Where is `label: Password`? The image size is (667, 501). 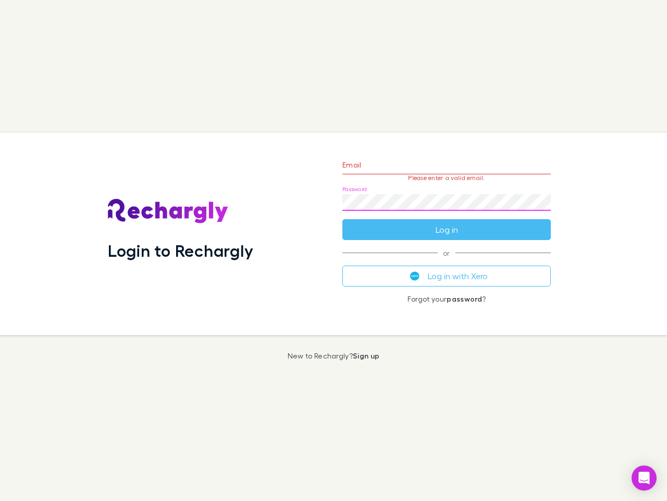 label: Password is located at coordinates (355, 189).